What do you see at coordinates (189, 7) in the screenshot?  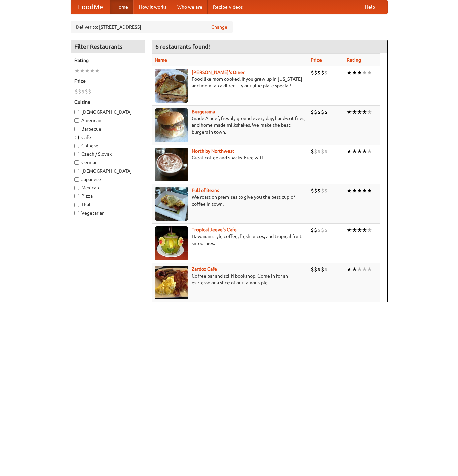 I see `a: Who we are` at bounding box center [189, 7].